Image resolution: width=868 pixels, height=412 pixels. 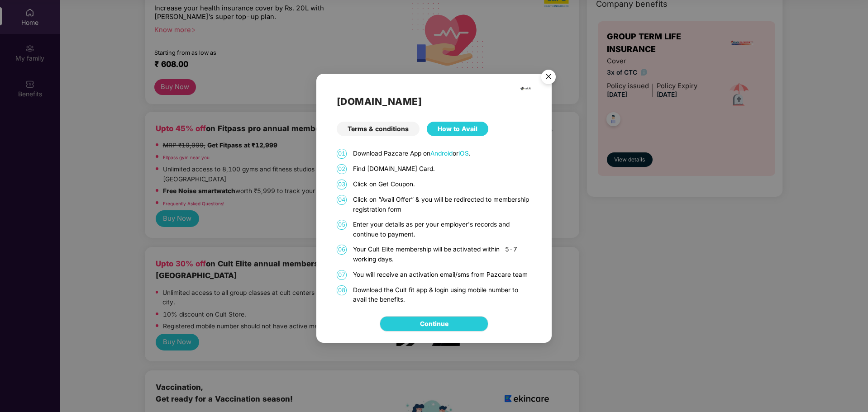 I want to click on a: iOS, so click(x=464, y=154).